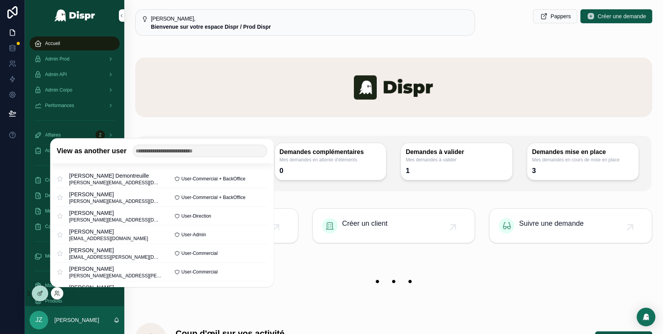 The width and height of the screenshot is (663, 334). I want to click on a: Activités0, so click(75, 151).